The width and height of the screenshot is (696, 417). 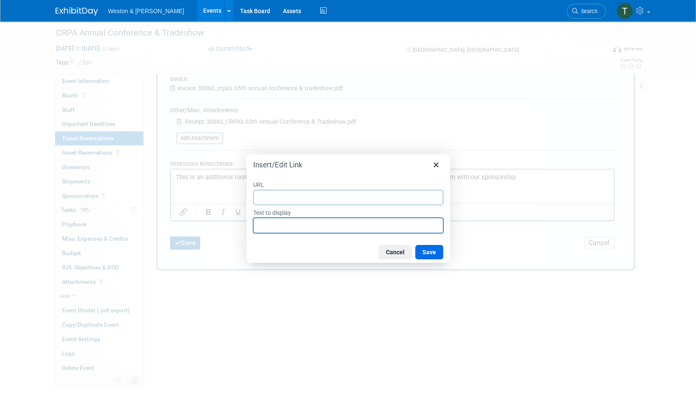 What do you see at coordinates (348, 184) in the screenshot?
I see `label: URL` at bounding box center [348, 184].